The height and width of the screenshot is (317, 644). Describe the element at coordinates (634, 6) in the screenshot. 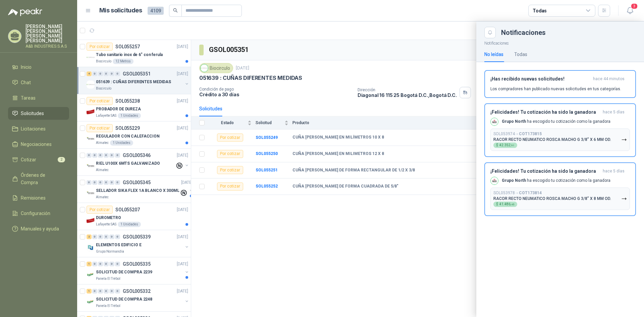

I see `span: 3` at that location.